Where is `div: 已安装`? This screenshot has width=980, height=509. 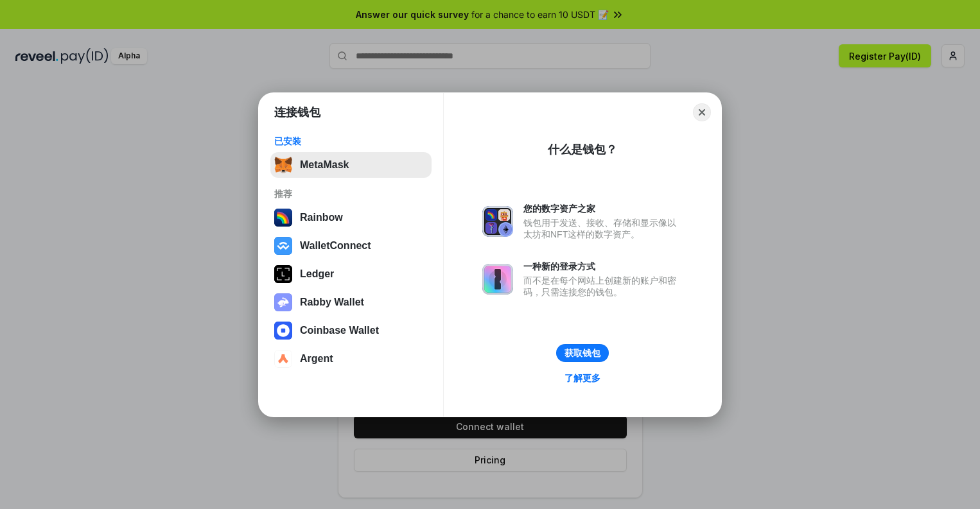 div: 已安装 is located at coordinates (351, 142).